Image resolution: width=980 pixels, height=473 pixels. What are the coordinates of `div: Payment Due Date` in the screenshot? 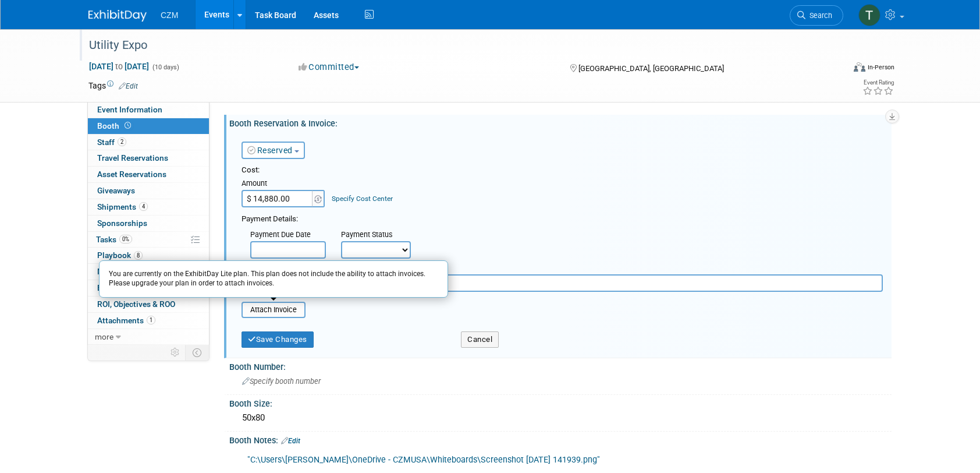 It's located at (287, 235).